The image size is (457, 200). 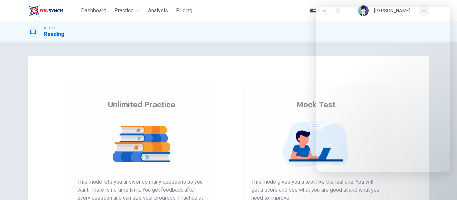 What do you see at coordinates (54, 34) in the screenshot?
I see `h1: Reading` at bounding box center [54, 34].